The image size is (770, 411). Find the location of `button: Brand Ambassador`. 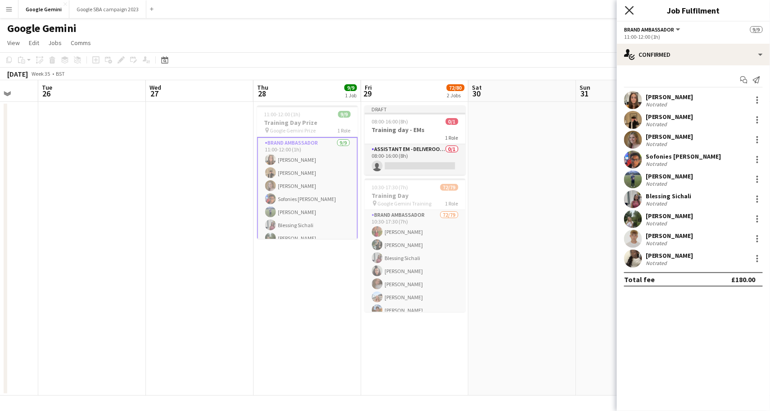

button: Brand Ambassador is located at coordinates (653, 29).